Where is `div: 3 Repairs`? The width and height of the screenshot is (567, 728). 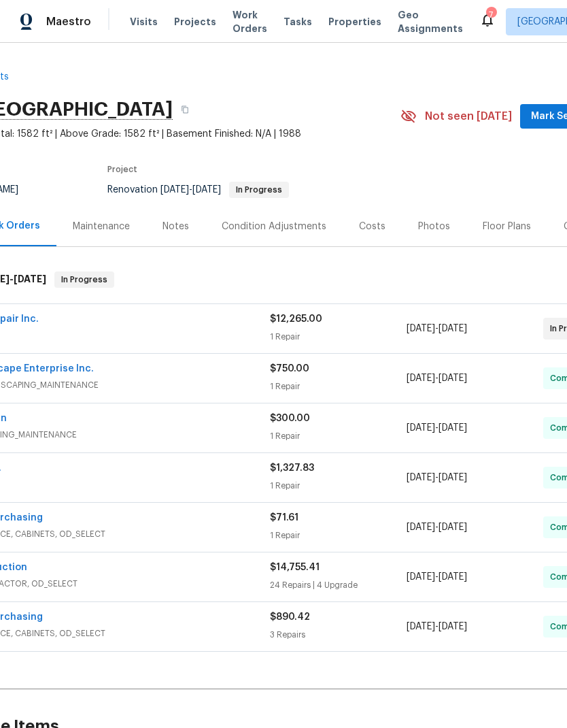
div: 3 Repairs is located at coordinates (338, 634).